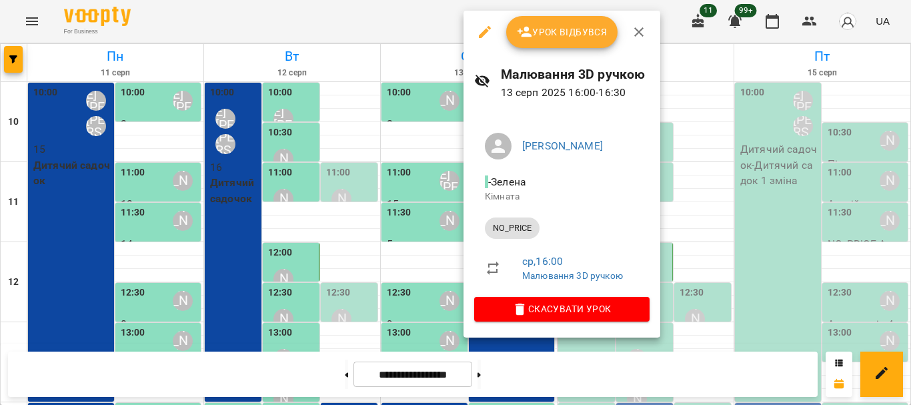 The height and width of the screenshot is (405, 911). I want to click on span: - Зелена, so click(507, 181).